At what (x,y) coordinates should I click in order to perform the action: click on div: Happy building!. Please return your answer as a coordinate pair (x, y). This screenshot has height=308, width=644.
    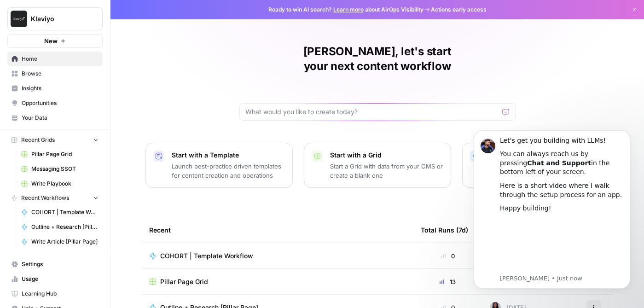
    Looking at the image, I should click on (102, 86).